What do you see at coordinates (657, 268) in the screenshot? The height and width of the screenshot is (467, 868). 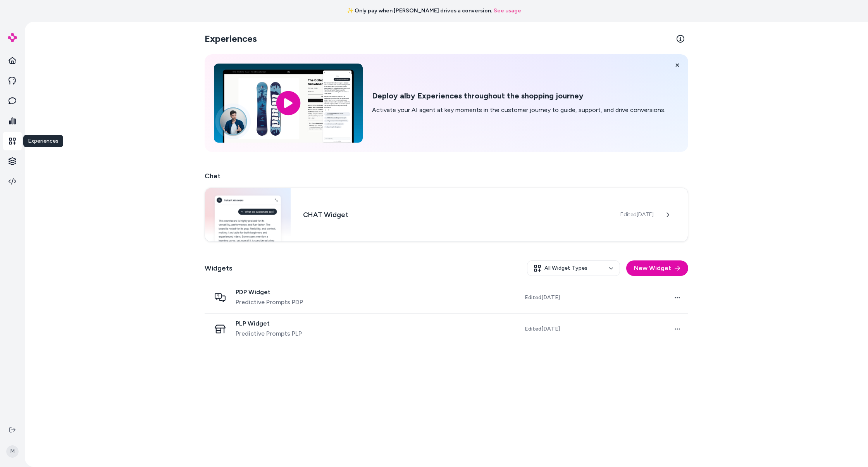 I see `button: New Widget` at bounding box center [657, 268].